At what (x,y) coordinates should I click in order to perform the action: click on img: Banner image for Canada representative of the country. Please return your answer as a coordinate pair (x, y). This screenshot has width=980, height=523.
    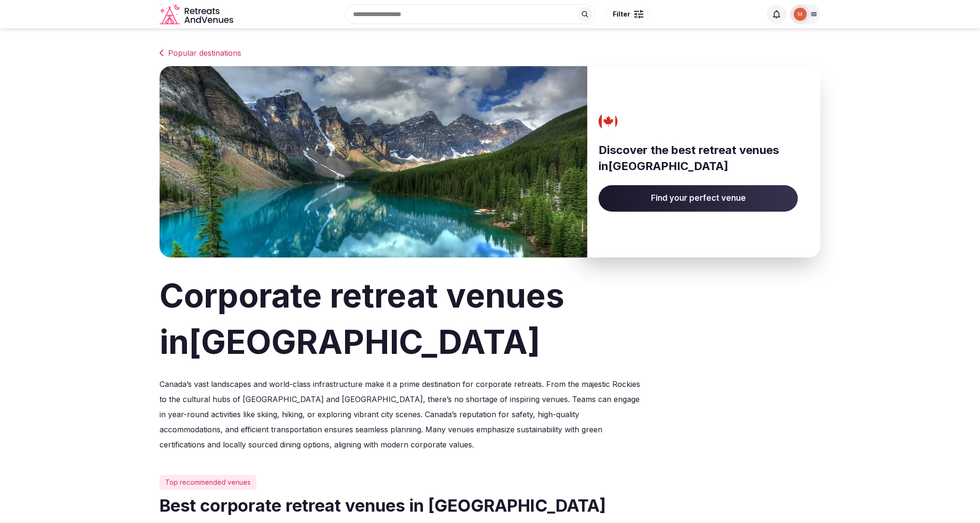
    Looking at the image, I should click on (373, 162).